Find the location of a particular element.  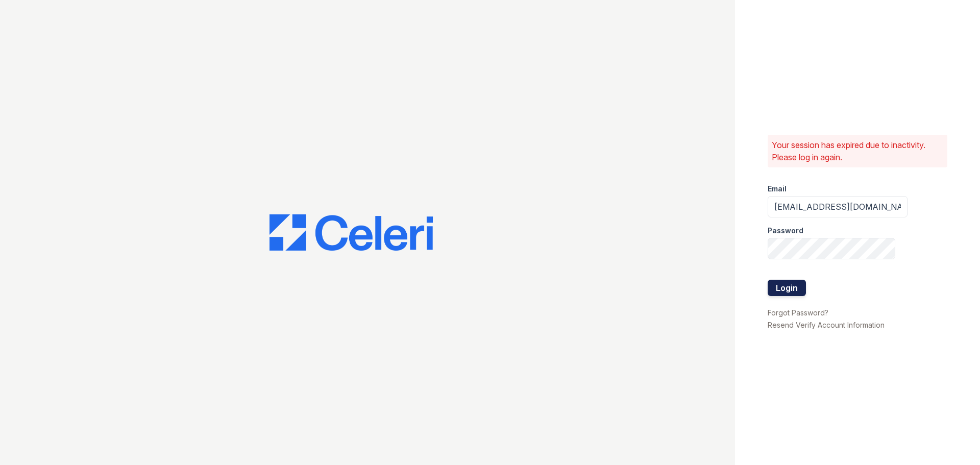

a: Resend Verify Account Information is located at coordinates (826, 325).